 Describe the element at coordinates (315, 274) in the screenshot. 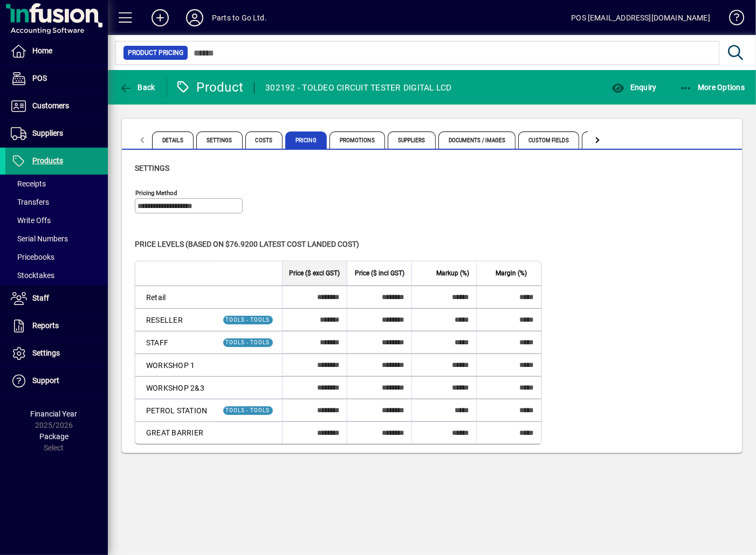

I see `span: Price ($ excl GST)` at that location.